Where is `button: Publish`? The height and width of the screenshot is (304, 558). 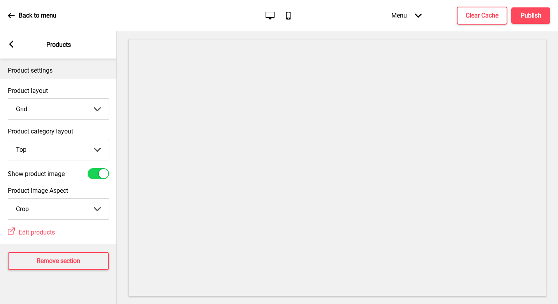 button: Publish is located at coordinates (531, 16).